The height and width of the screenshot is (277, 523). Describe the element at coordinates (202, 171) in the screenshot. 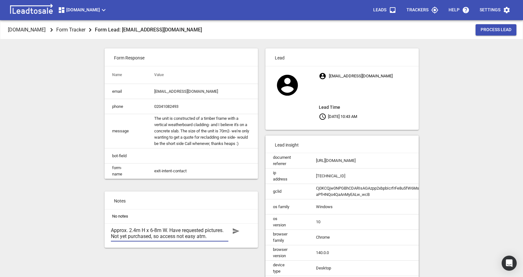

I see `td: exit-intent-contact` at that location.